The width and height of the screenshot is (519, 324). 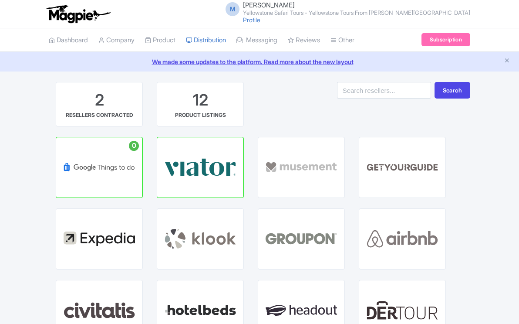 What do you see at coordinates (200, 104) in the screenshot?
I see `a: 12 PRODUCT LISTINGS` at bounding box center [200, 104].